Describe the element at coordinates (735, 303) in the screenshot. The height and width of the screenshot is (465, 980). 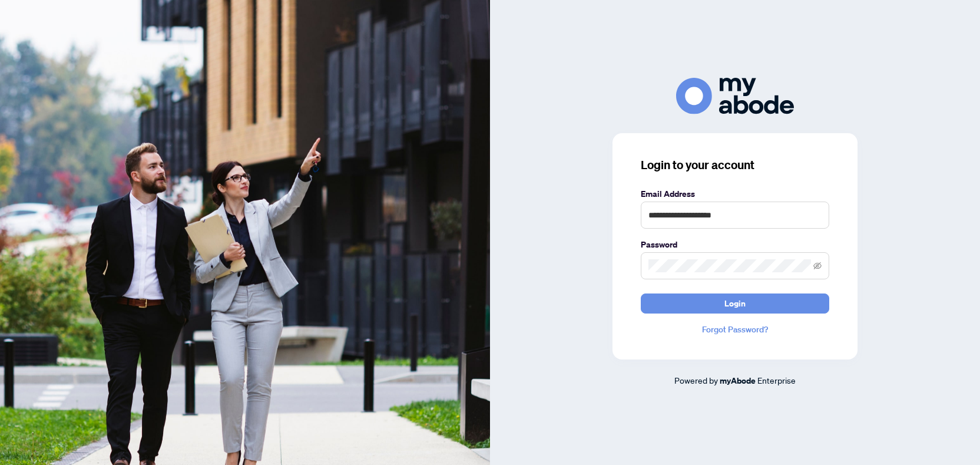
I see `button: Login` at that location.